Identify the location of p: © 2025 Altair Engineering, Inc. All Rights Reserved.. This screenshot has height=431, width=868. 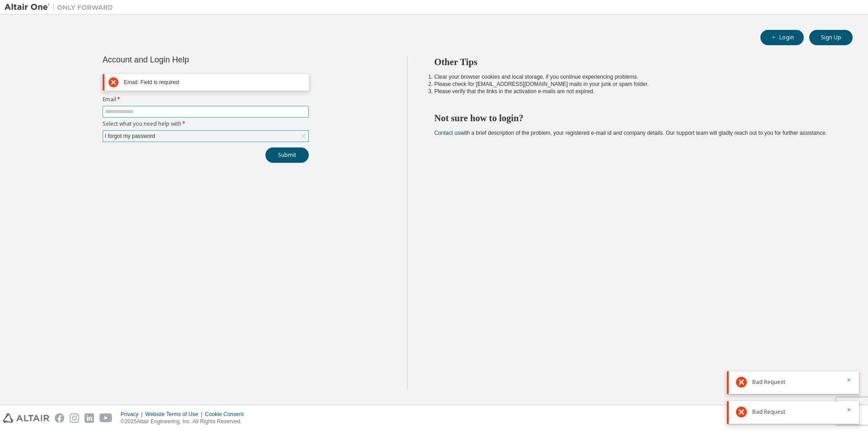
(185, 421).